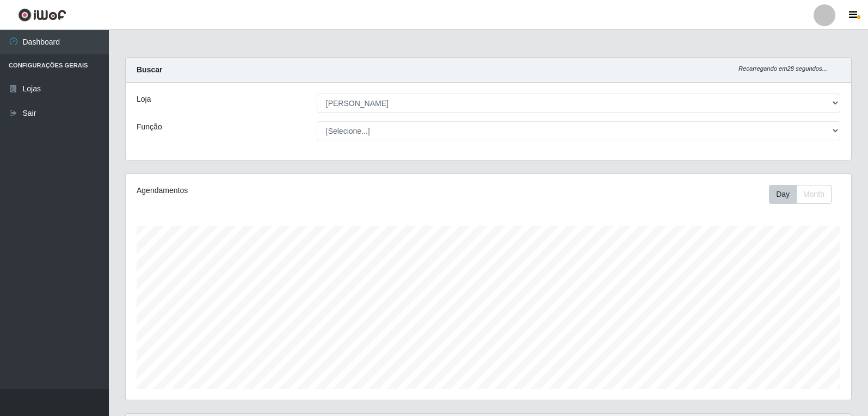 This screenshot has height=416, width=868. I want to click on div: Agendamentos, so click(278, 190).